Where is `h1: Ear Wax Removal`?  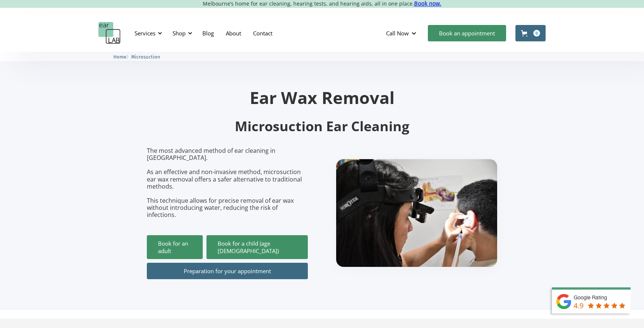 h1: Ear Wax Removal is located at coordinates (322, 97).